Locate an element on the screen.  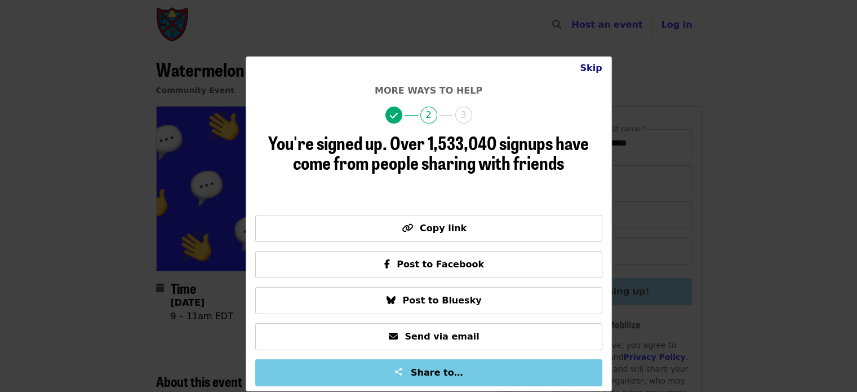
a: Post to Bluesky is located at coordinates (429, 300).